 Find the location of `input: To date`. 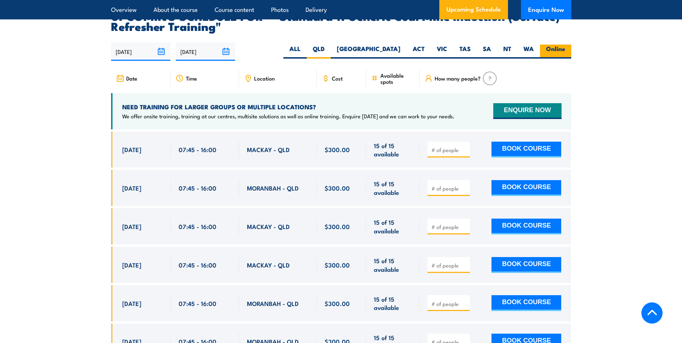

input: To date is located at coordinates (205, 51).